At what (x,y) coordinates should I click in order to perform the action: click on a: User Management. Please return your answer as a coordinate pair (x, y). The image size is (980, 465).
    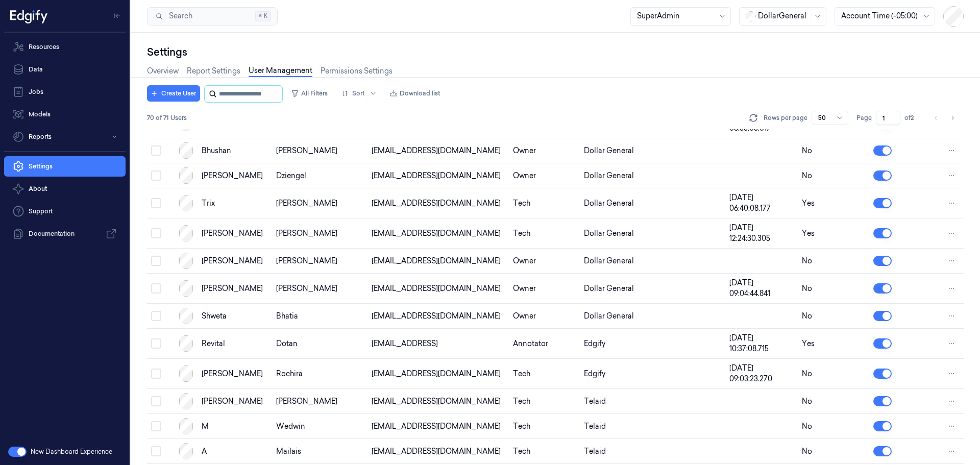
    Looking at the image, I should click on (280, 71).